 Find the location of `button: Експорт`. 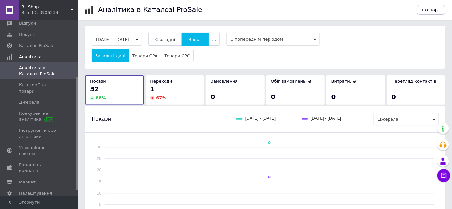

button: Експорт is located at coordinates (432, 10).